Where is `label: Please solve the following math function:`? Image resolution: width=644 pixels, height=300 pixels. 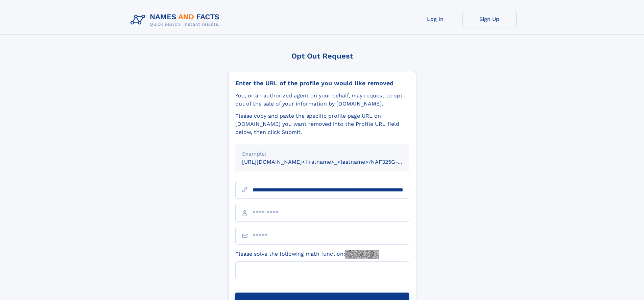 label: Please solve the following math function: is located at coordinates (307, 254).